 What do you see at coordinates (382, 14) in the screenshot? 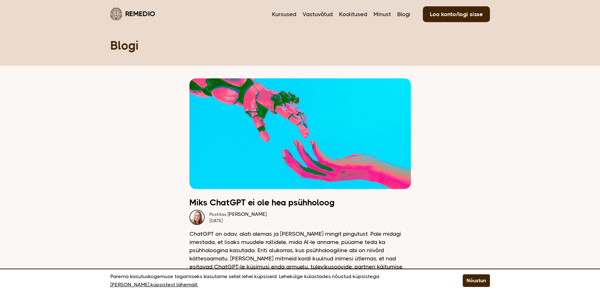
I see `a: Minust` at bounding box center [382, 14].